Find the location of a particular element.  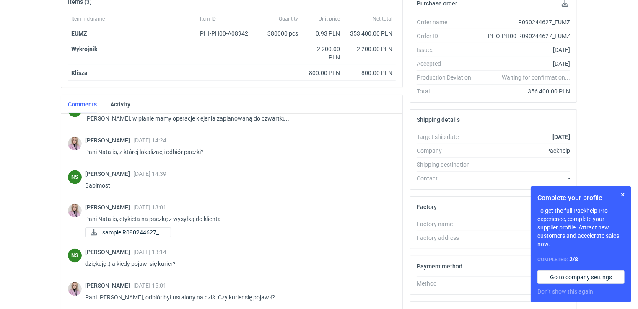

span: sample R090244627_E... is located at coordinates (133, 233).